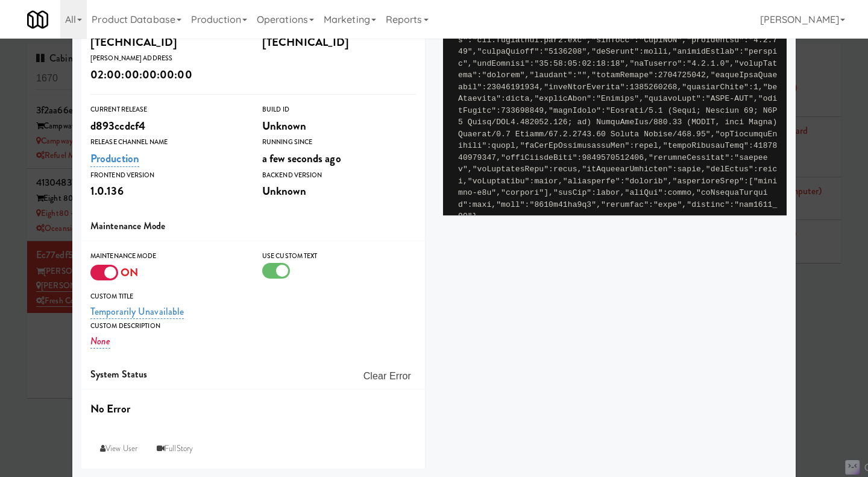 The height and width of the screenshot is (477, 868). What do you see at coordinates (167, 110) in the screenshot?
I see `div: Current Release` at bounding box center [167, 110].